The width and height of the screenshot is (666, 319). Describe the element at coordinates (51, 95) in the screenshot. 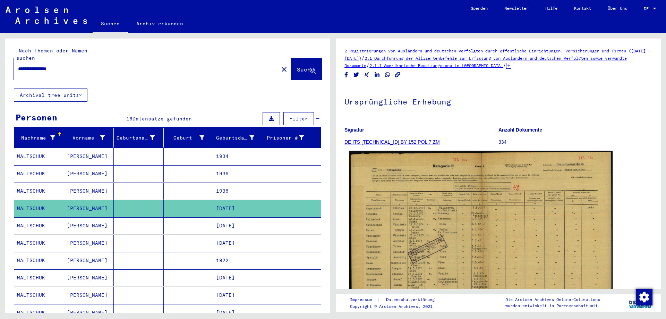

I see `button: Archival tree units` at that location.